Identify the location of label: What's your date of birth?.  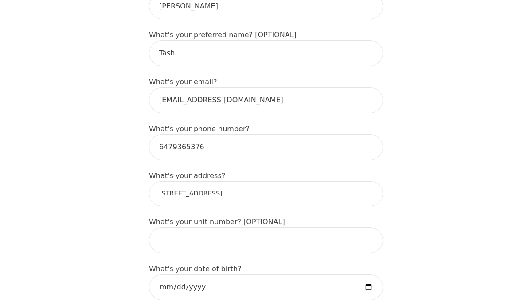
(195, 268).